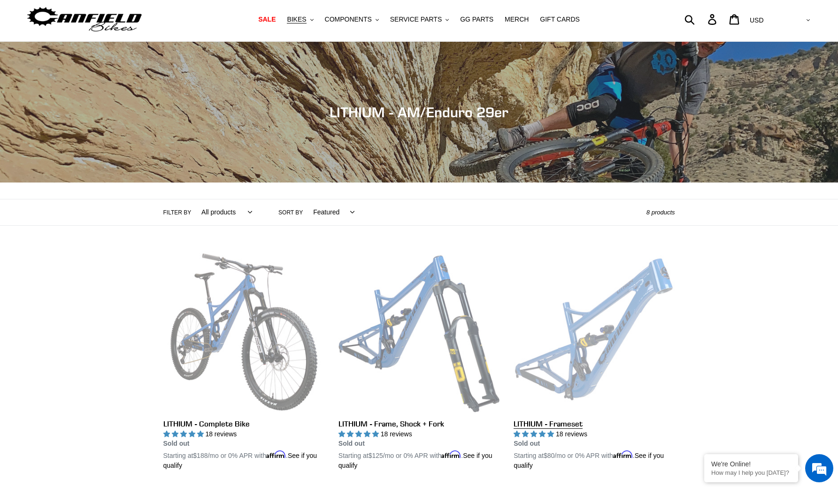 This screenshot has width=838, height=487. I want to click on span: SALE, so click(267, 19).